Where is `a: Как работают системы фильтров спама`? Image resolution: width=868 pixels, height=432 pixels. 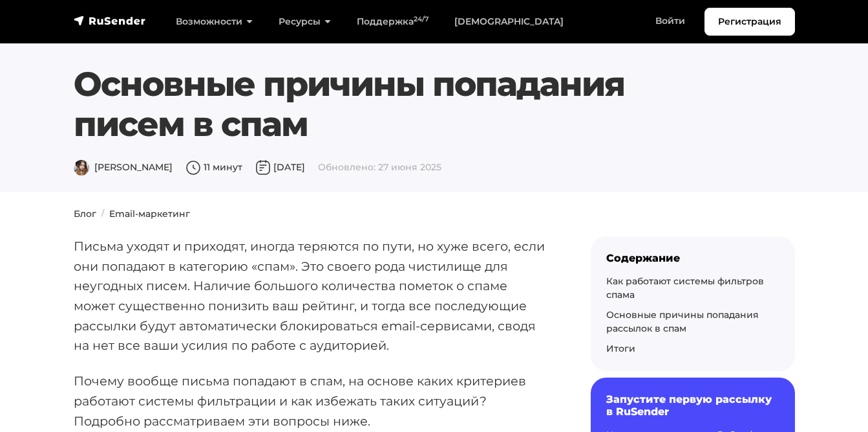 a: Как работают системы фильтров спама is located at coordinates (686, 288).